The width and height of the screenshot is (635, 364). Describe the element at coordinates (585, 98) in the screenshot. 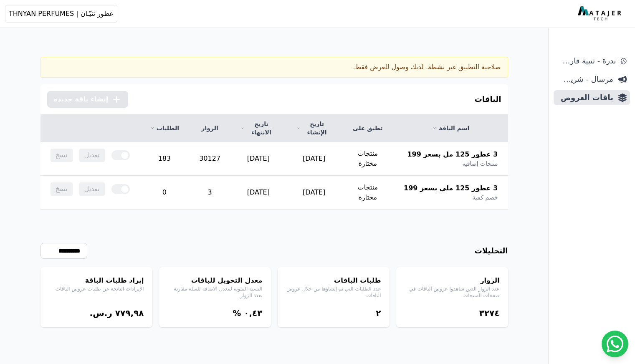

I see `span: باقات العروض` at that location.